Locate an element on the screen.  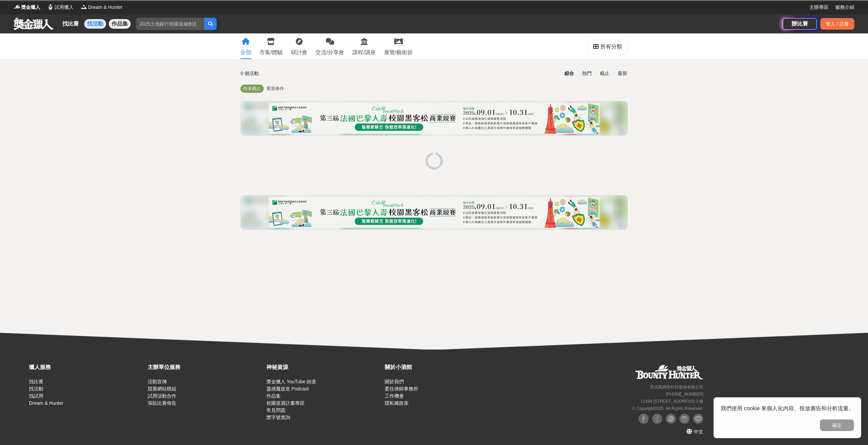
div: 全部 is located at coordinates (246, 52).